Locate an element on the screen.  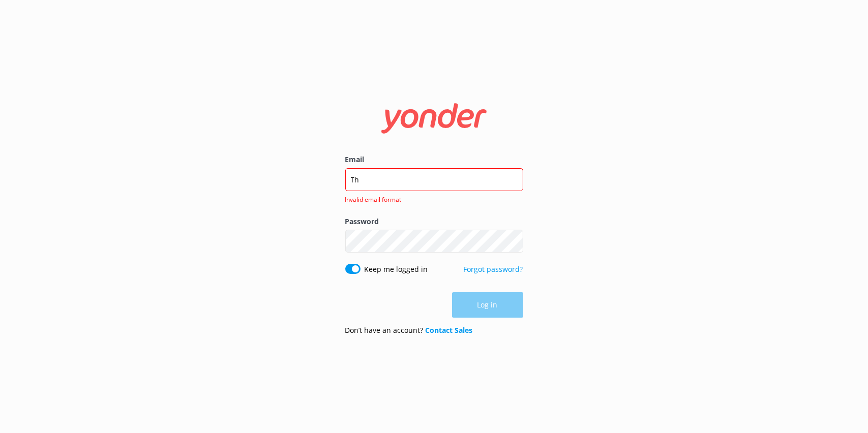
a: Contact Sales is located at coordinates (449, 330).